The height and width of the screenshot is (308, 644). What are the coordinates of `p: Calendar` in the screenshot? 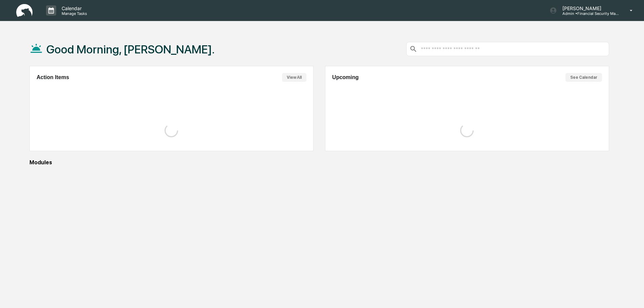 It's located at (73, 8).